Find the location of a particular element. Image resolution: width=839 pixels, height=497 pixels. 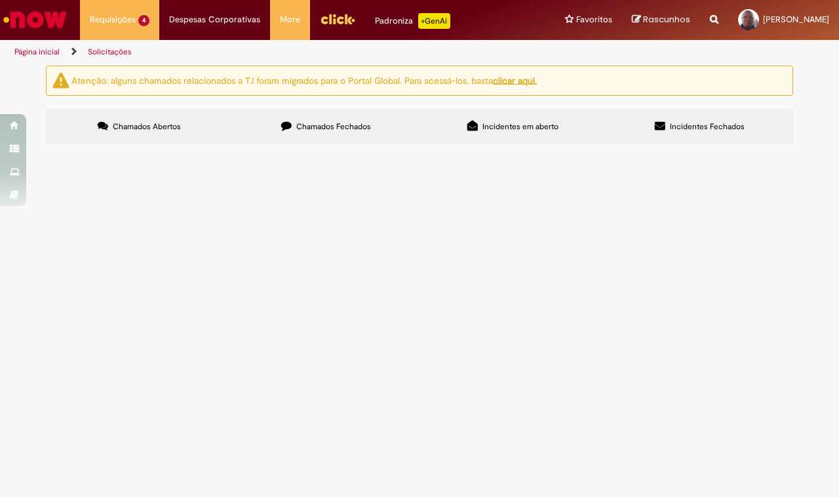

span: Incidentes em aberto is located at coordinates (521, 127).